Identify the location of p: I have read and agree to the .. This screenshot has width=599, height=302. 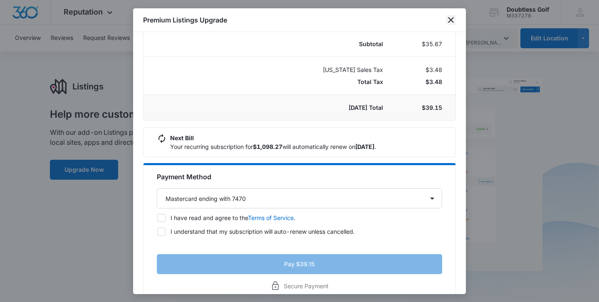
(233, 217).